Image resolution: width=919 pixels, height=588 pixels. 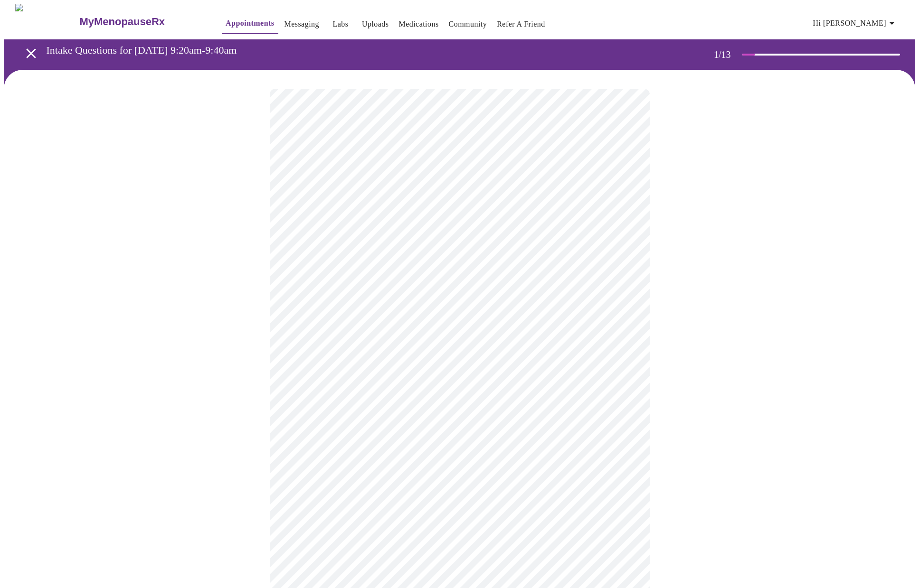 What do you see at coordinates (250, 23) in the screenshot?
I see `a: Appointments` at bounding box center [250, 23].